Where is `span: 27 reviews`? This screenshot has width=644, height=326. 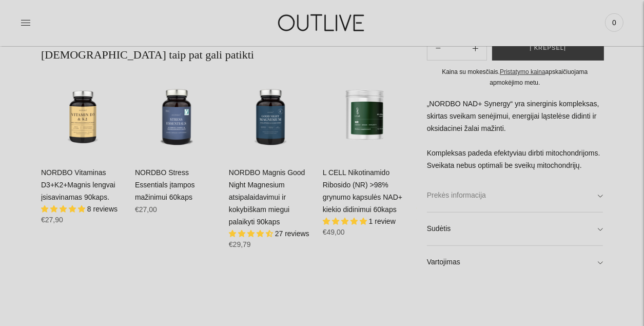 span: 27 reviews is located at coordinates (292, 234).